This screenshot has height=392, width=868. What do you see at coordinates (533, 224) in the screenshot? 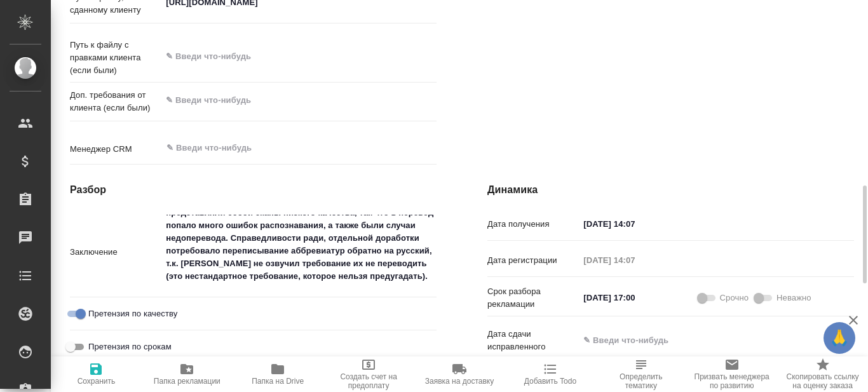
I see `p: Дата получения` at bounding box center [533, 224].